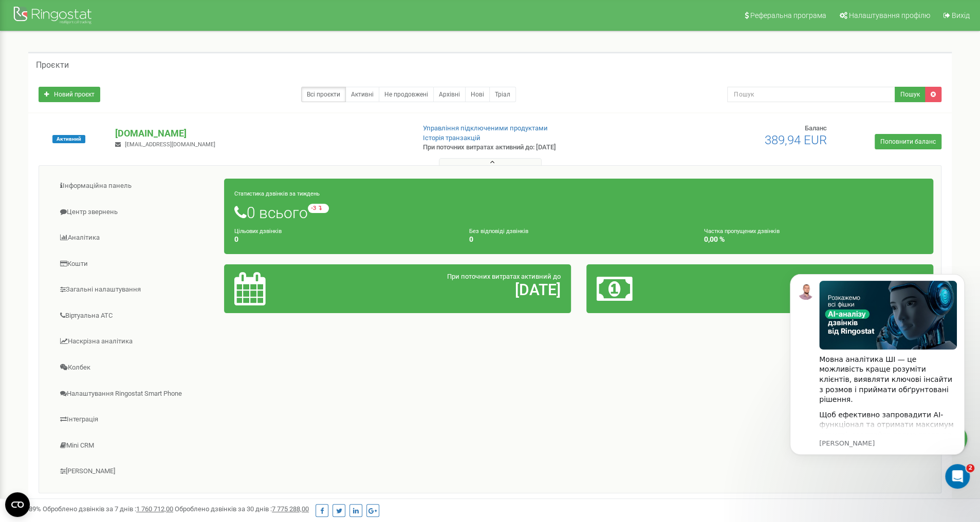  I want to click on a: Колбек, so click(136, 368).